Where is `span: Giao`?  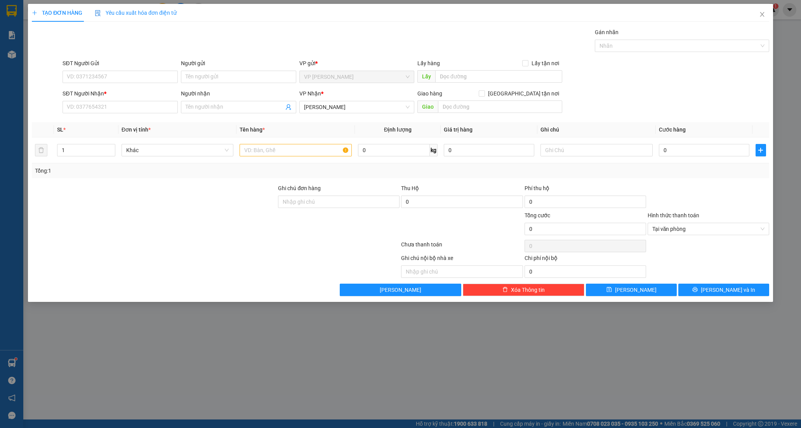
span: Giao is located at coordinates (427, 107).